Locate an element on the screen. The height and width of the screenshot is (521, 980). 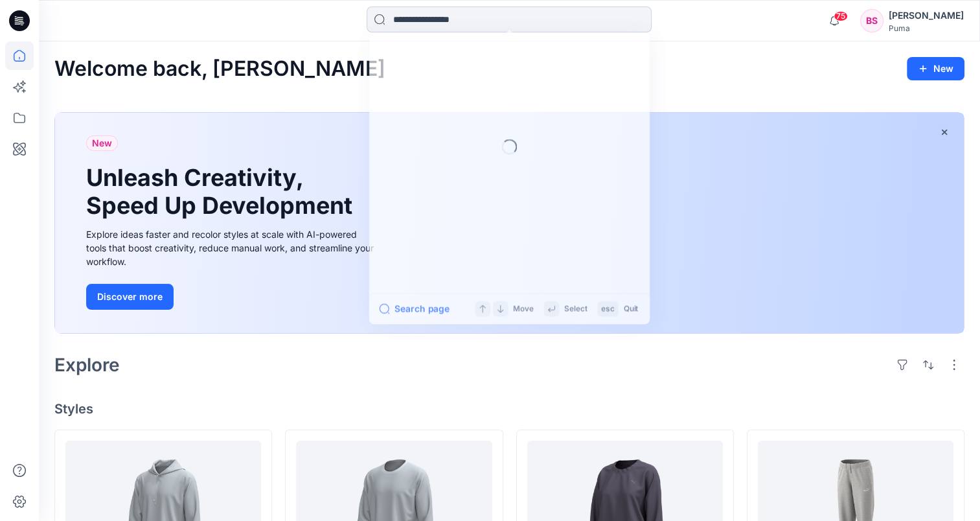
div: BS is located at coordinates (872, 20).